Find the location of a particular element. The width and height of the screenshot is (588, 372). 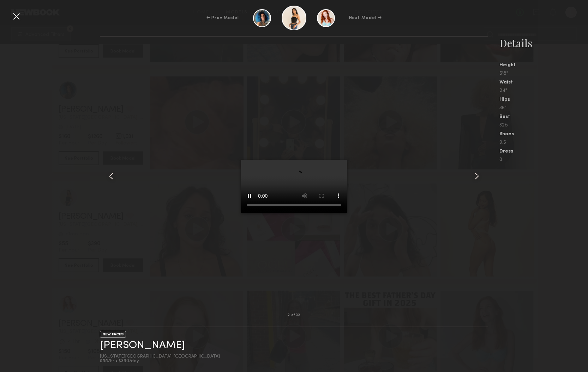

div: 32b is located at coordinates (544, 125).